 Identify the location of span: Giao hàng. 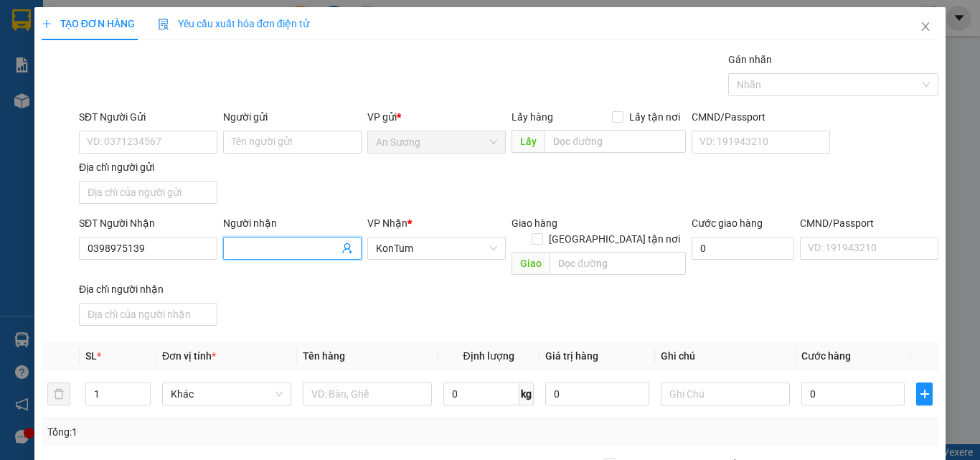
(535, 223).